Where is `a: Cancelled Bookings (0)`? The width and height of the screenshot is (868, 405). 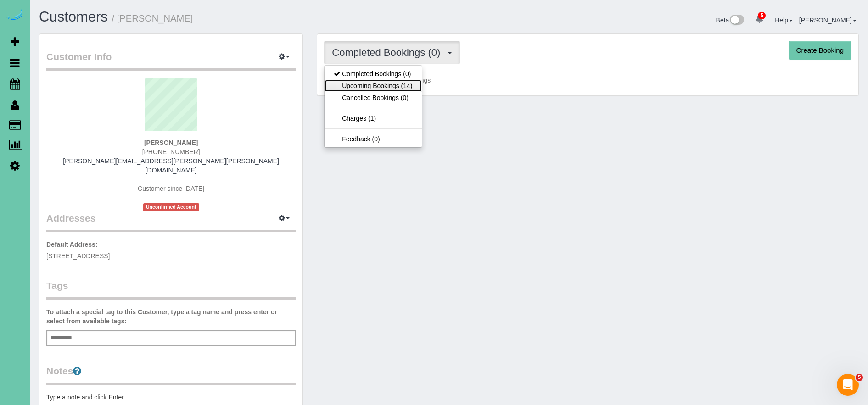
a: Cancelled Bookings (0) is located at coordinates (373, 98).